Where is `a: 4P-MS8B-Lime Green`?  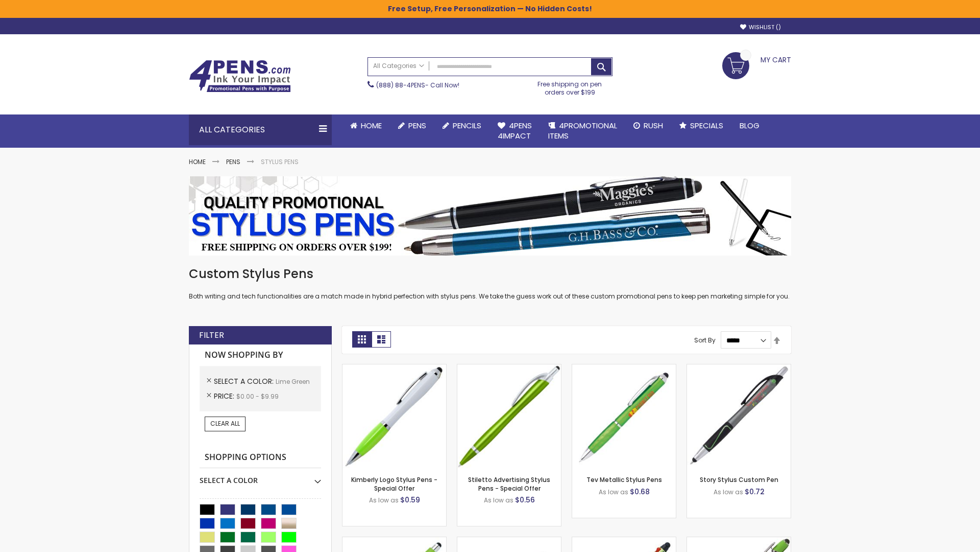 a: 4P-MS8B-Lime Green is located at coordinates (739, 541).